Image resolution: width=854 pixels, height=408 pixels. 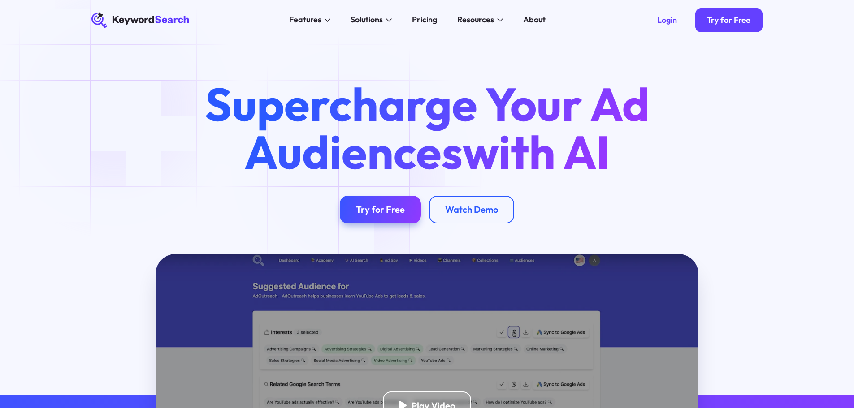 I want to click on a: Pricing, so click(x=425, y=20).